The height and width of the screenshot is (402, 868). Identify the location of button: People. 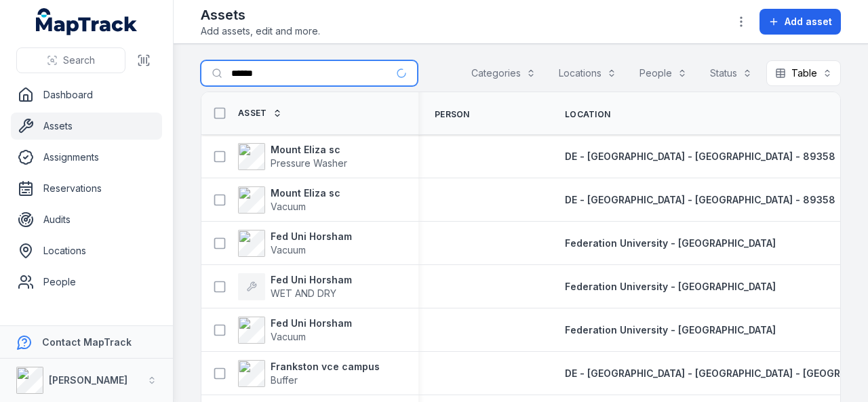
(663, 73).